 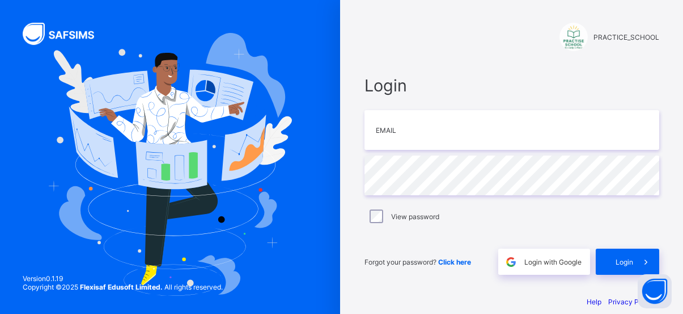 I want to click on a: Privacy Policy, so click(x=631, y=301).